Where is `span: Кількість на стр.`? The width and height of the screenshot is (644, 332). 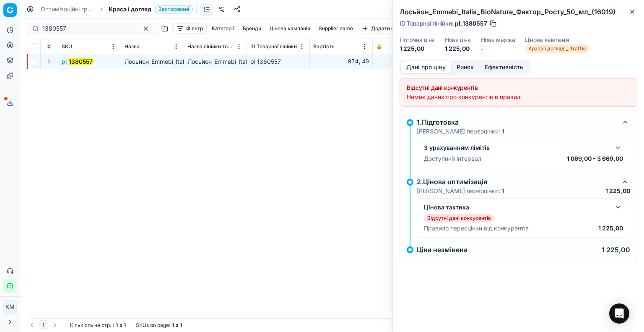 span: Кількість на стр. is located at coordinates (91, 325).